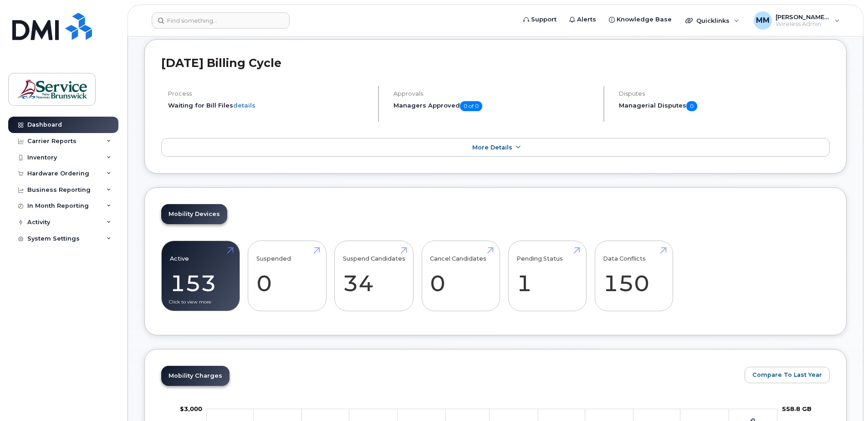 This screenshot has height=421, width=868. I want to click on span: Wireless Admin, so click(803, 24).